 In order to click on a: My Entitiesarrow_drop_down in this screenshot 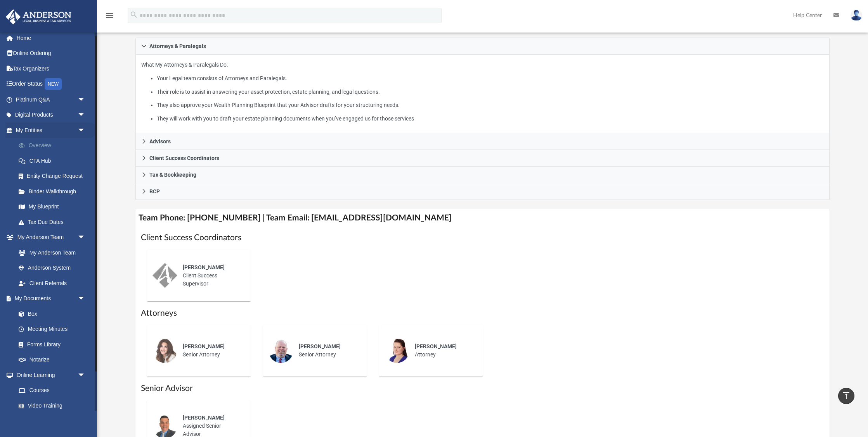, I will do `click(51, 131)`.